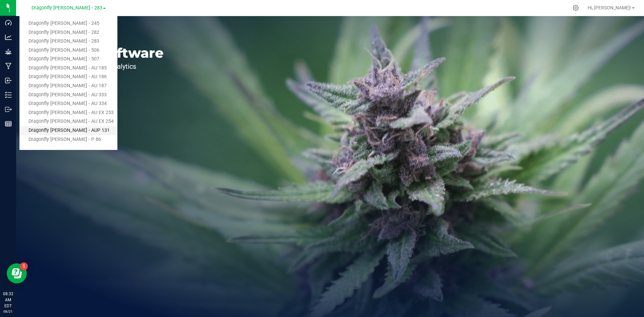  I want to click on inline-svg: Reports, so click(8, 124).